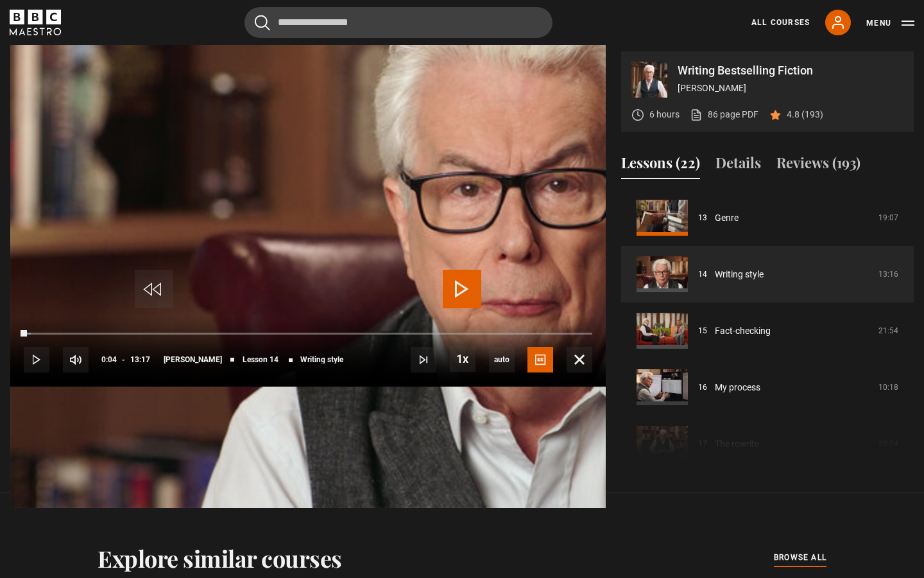 The height and width of the screenshot is (578, 924). What do you see at coordinates (738, 166) in the screenshot?
I see `button: Details` at bounding box center [738, 166].